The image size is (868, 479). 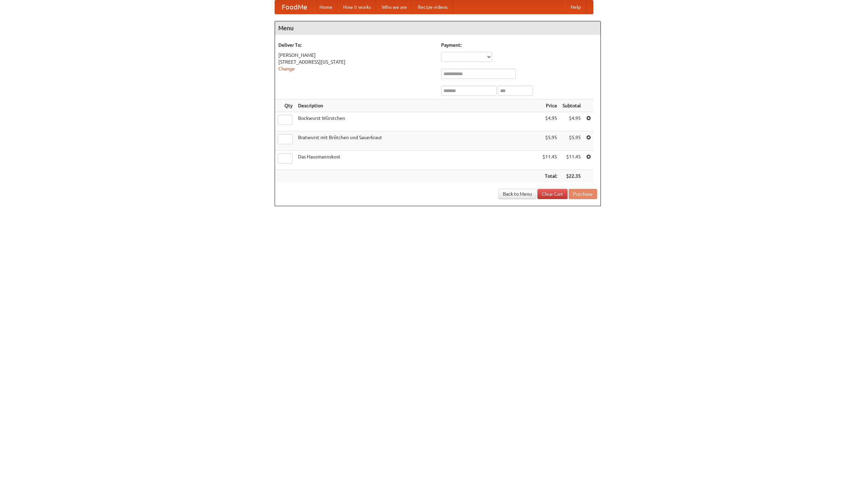 What do you see at coordinates (552, 194) in the screenshot?
I see `a: Clear Cart` at bounding box center [552, 194].